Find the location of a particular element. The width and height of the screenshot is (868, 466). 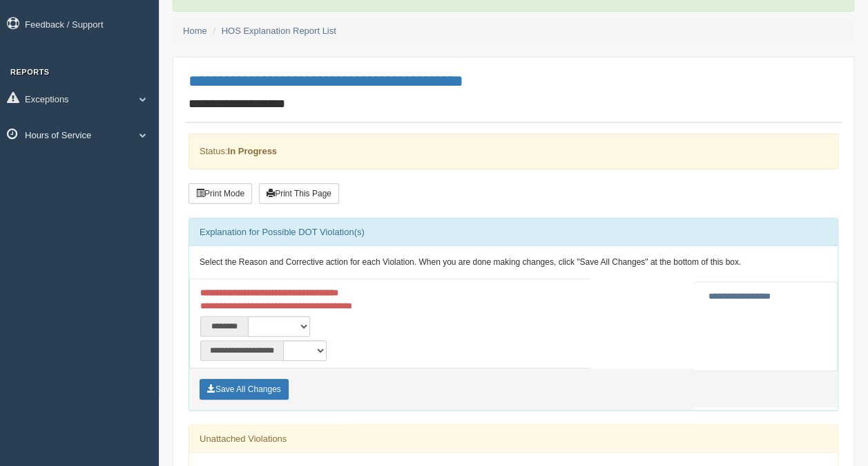

button: Save is located at coordinates (244, 389).